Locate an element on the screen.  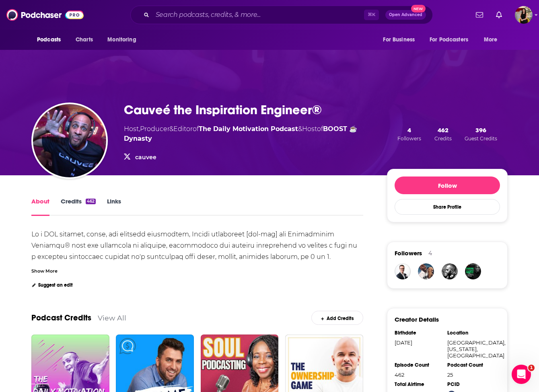
button: Show profile menu is located at coordinates (524, 15).